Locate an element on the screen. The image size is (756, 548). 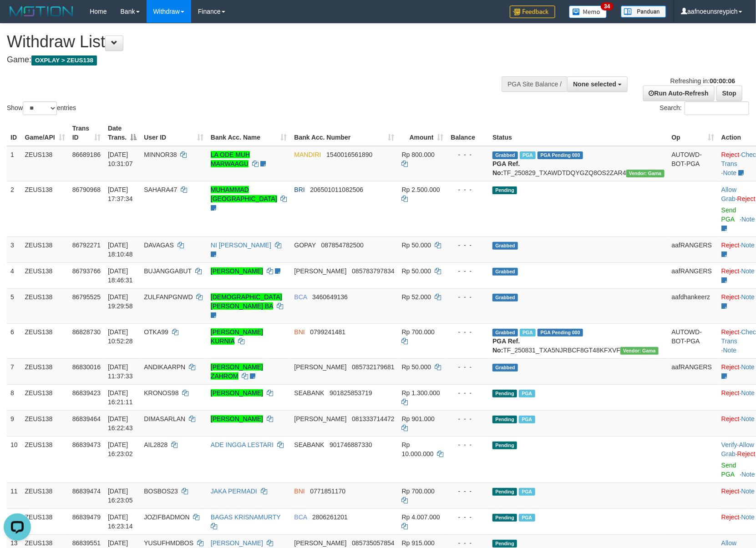
th: Bank Acc. Name: activate to sort column ascending is located at coordinates (249, 133).